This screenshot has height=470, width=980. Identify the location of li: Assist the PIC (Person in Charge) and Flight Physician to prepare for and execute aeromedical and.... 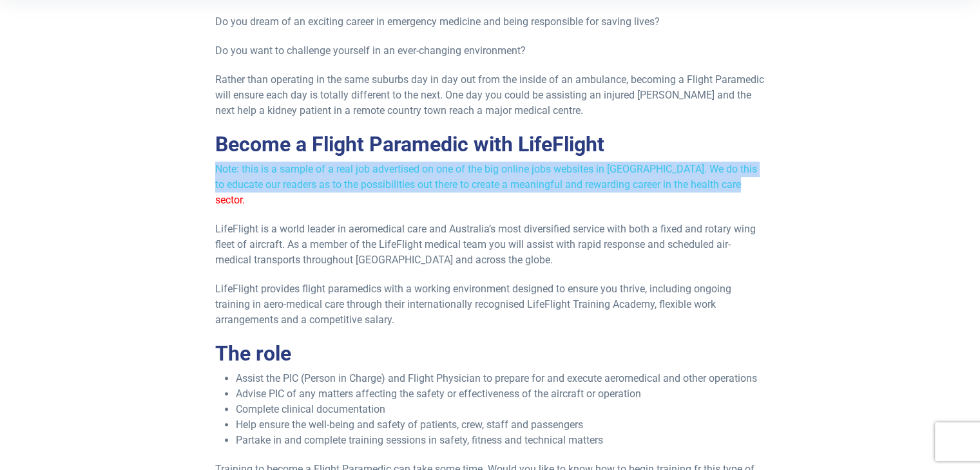
(500, 379).